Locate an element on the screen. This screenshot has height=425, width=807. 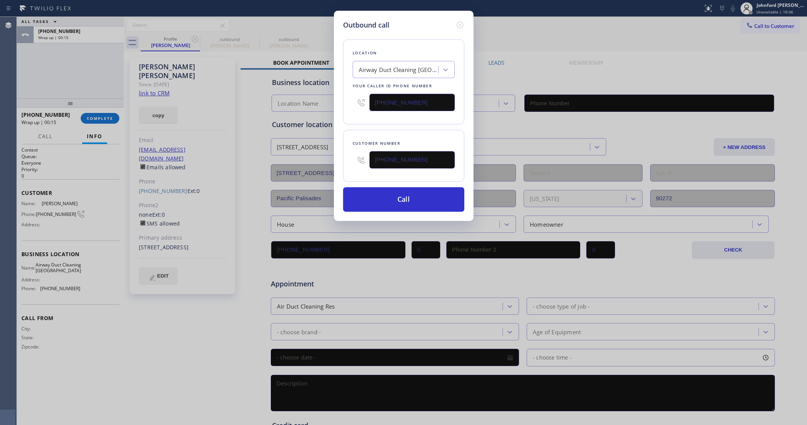
h5: Outbound call is located at coordinates (366, 25).